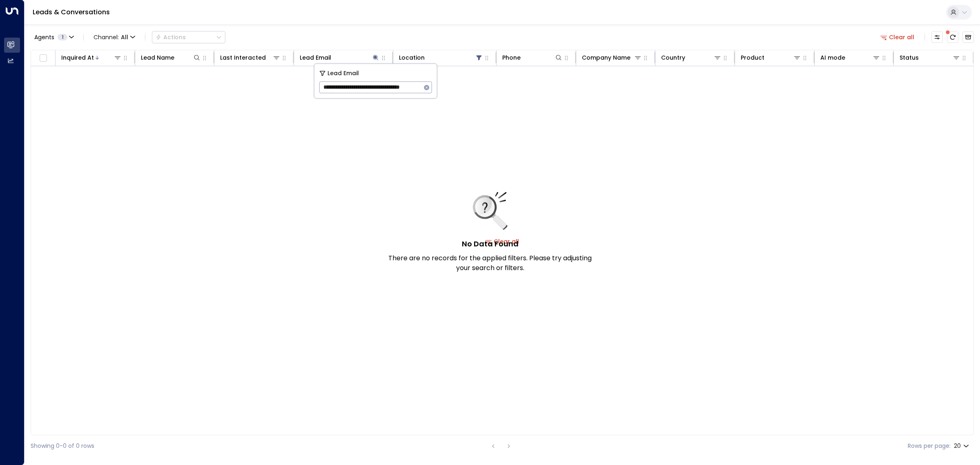  I want to click on button: Channel:All, so click(114, 37).